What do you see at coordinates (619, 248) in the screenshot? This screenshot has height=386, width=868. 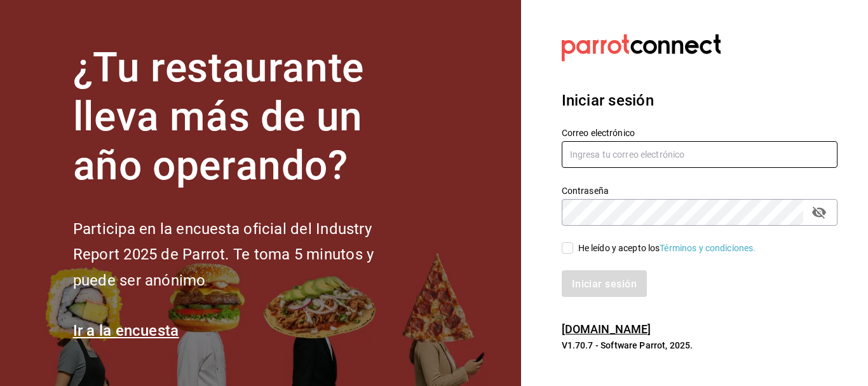 I see `font: He leído y acepto los` at bounding box center [619, 248].